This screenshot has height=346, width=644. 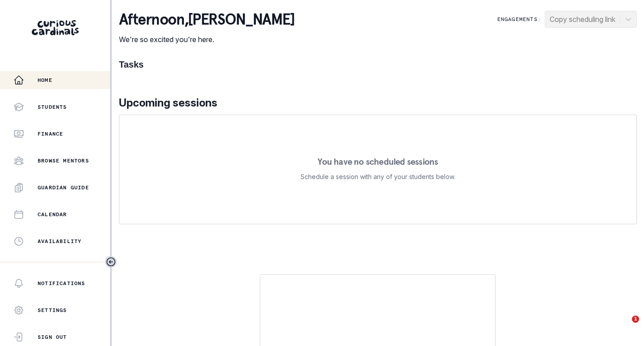 I want to click on p: Settings, so click(x=52, y=310).